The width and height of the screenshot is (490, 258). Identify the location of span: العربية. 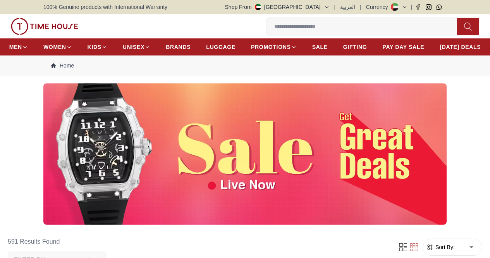
(348, 7).